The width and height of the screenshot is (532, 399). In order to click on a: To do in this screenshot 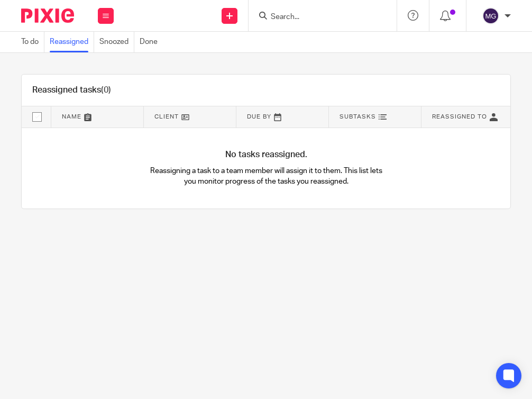, I will do `click(33, 42)`.